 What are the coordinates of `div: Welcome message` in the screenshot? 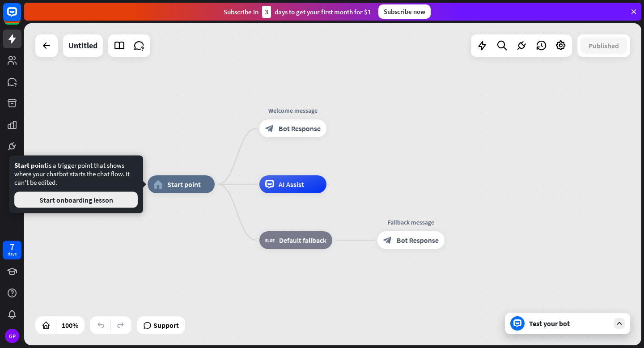 It's located at (293, 110).